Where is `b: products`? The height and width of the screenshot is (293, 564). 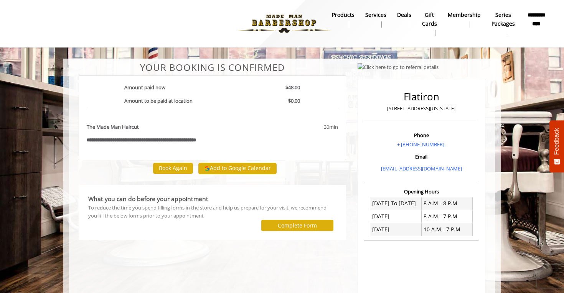
b: products is located at coordinates (343, 15).